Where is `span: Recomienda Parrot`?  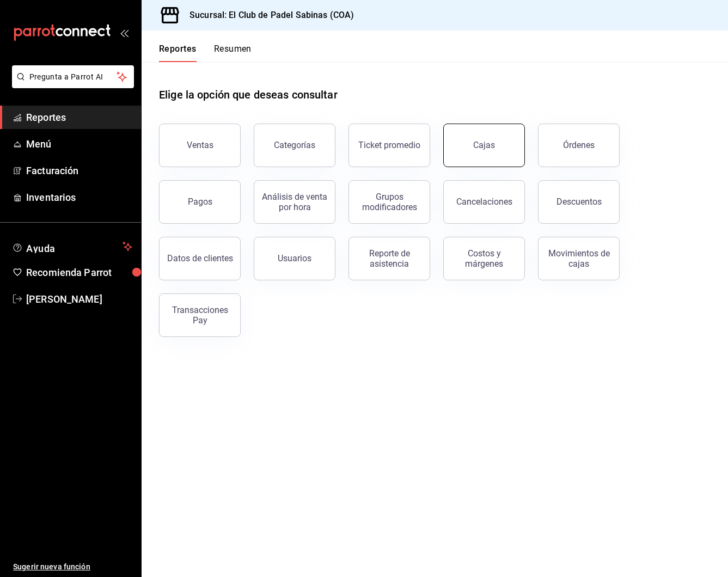
span: Recomienda Parrot is located at coordinates (79, 272).